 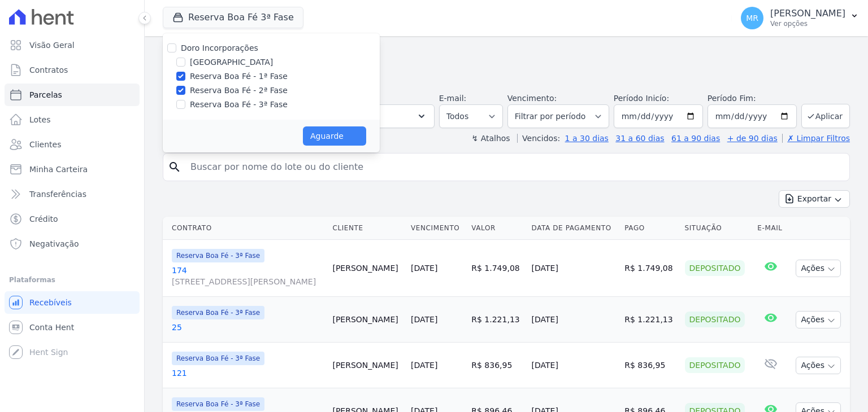 I want to click on label: Reserva Boa Fé - 1ª Fase, so click(x=239, y=76).